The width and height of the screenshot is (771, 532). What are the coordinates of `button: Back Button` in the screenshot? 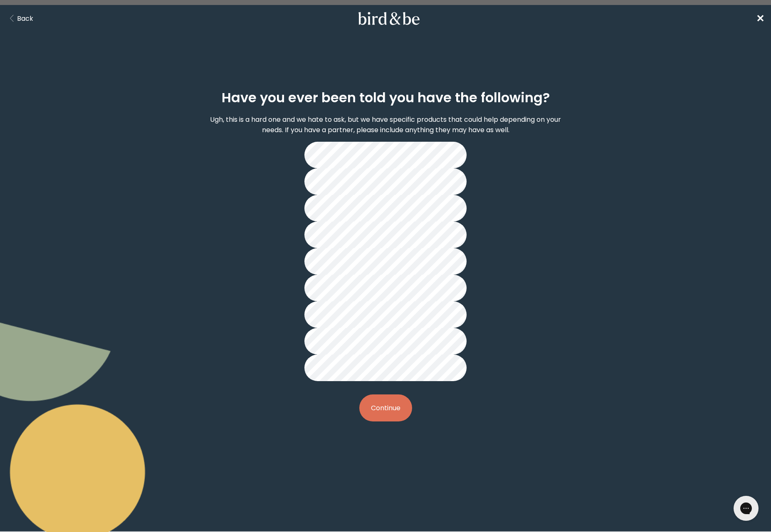 It's located at (20, 18).